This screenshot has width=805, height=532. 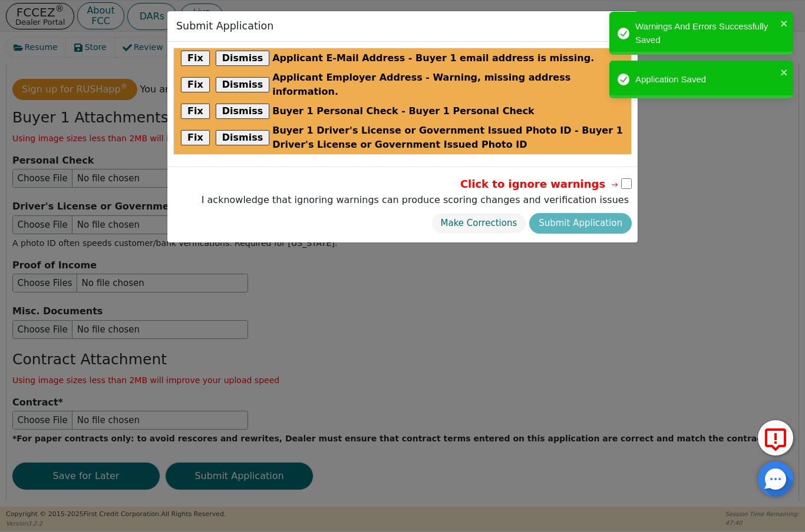 What do you see at coordinates (403, 111) in the screenshot?
I see `span: Buyer 1 Personal Check - Buyer 1 Personal Check` at bounding box center [403, 111].